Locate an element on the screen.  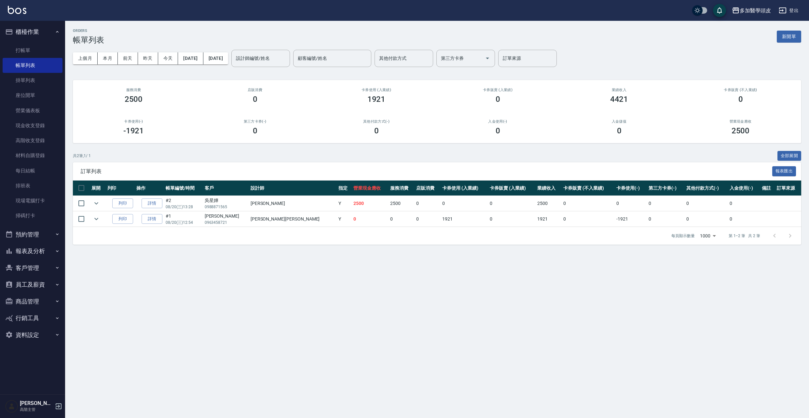
th: 設計師 is located at coordinates (293, 188).